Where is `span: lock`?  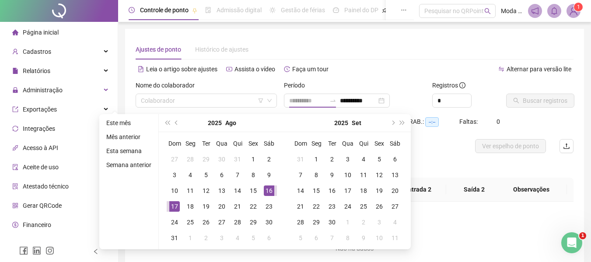 span: lock is located at coordinates (15, 90).